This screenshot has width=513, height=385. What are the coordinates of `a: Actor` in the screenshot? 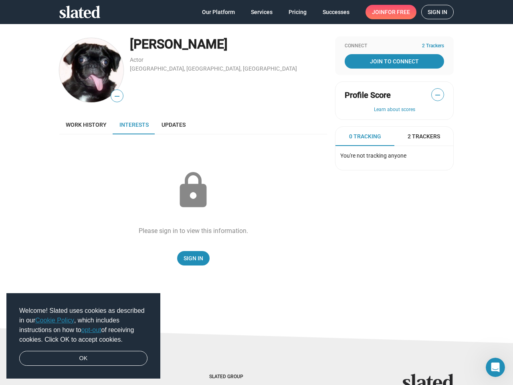 It's located at (137, 60).